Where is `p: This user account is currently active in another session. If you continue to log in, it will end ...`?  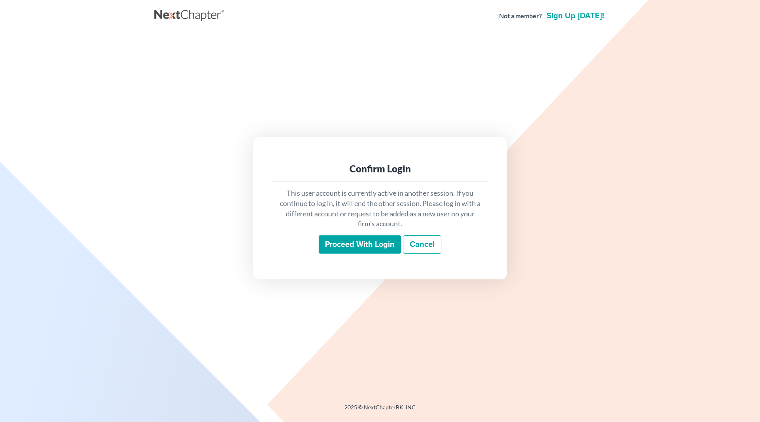 p: This user account is currently active in another session. If you continue to log in, it will end ... is located at coordinates (380, 208).